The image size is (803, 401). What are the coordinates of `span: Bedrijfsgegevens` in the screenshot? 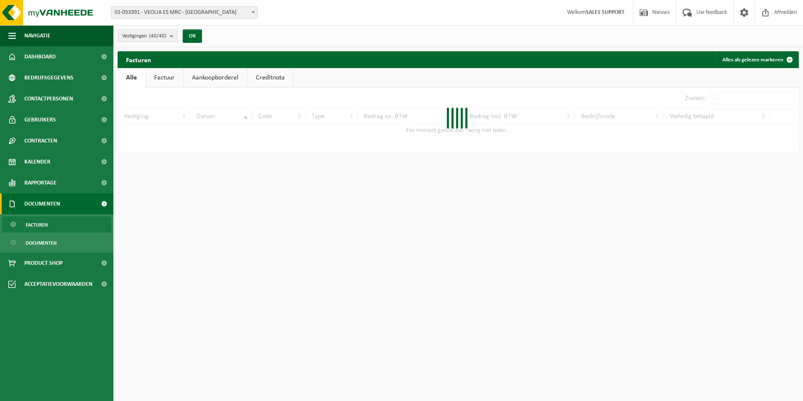 It's located at (49, 78).